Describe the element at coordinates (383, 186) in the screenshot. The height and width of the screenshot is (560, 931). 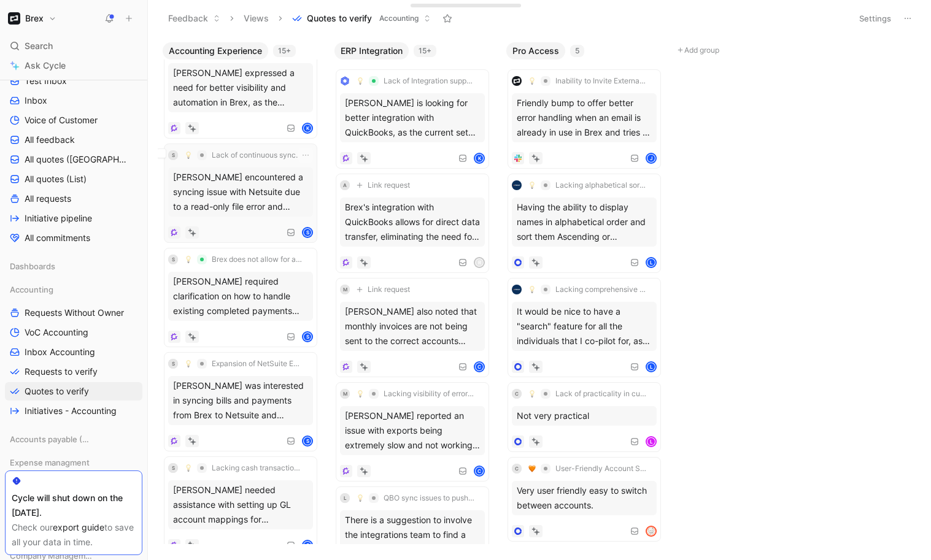
I see `button: Link request` at that location.